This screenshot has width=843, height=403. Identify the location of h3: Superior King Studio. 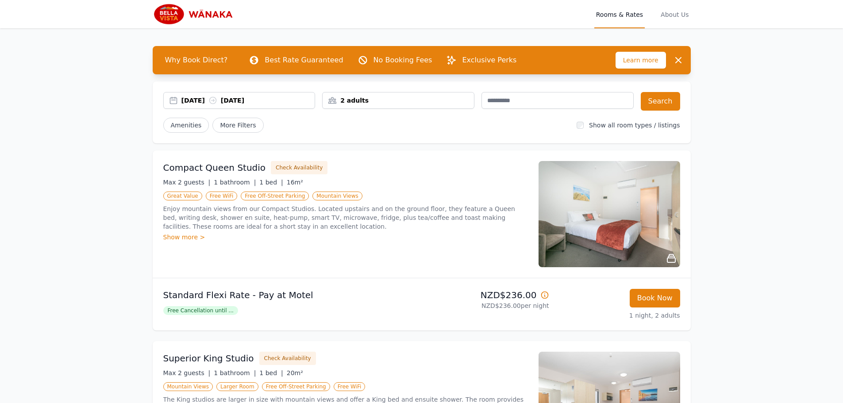
(209, 359).